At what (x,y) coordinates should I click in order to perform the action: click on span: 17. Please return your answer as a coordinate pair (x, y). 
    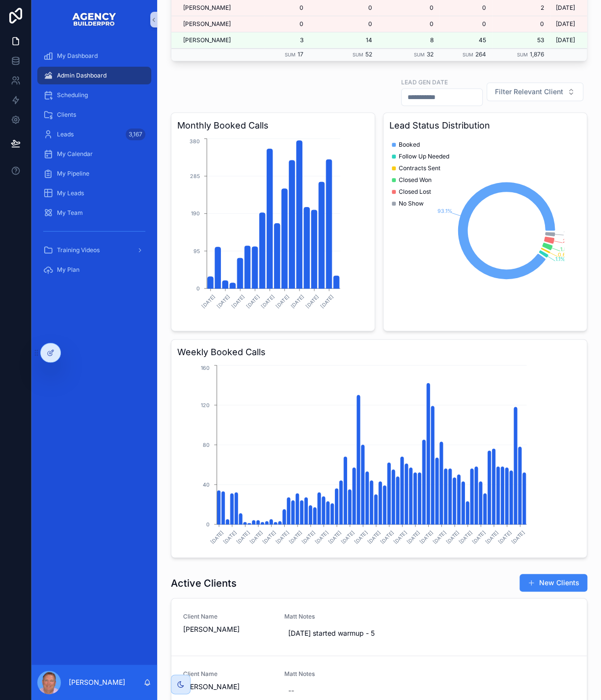
    Looking at the image, I should click on (300, 54).